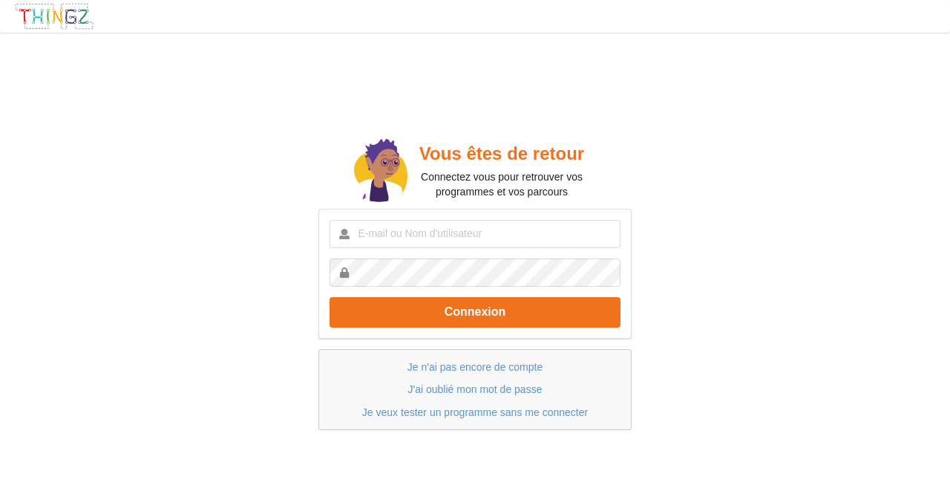 This screenshot has height=500, width=950. Describe the element at coordinates (475, 312) in the screenshot. I see `button: Connexion` at that location.